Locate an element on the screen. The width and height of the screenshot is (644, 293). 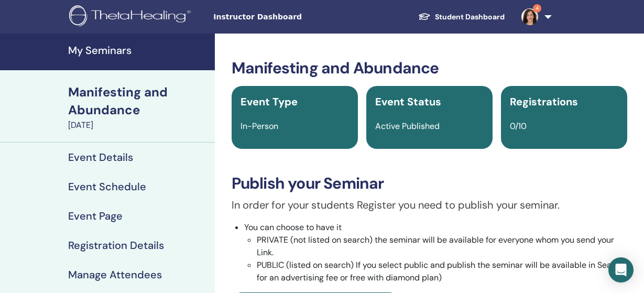
span: Active Published is located at coordinates (407, 126).